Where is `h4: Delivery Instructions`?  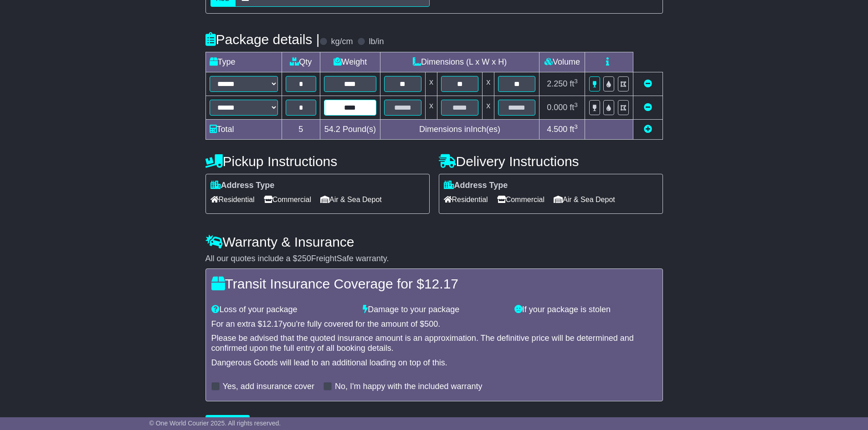
h4: Delivery Instructions is located at coordinates (551, 161).